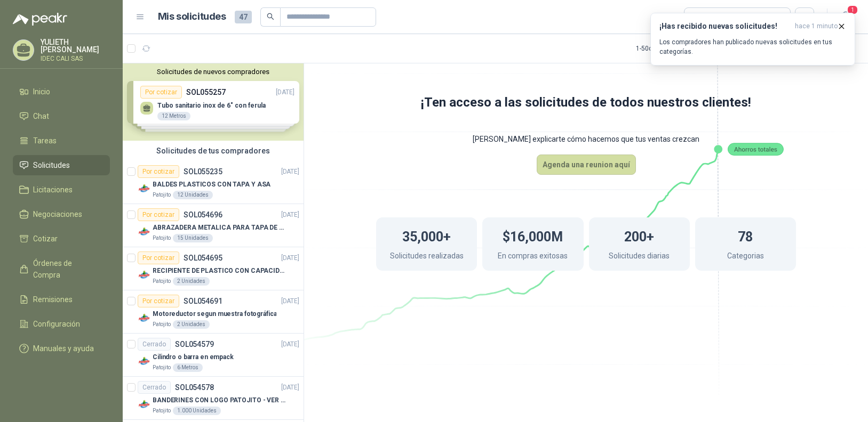 The image size is (868, 422). I want to click on h1: $16,000M, so click(533, 236).